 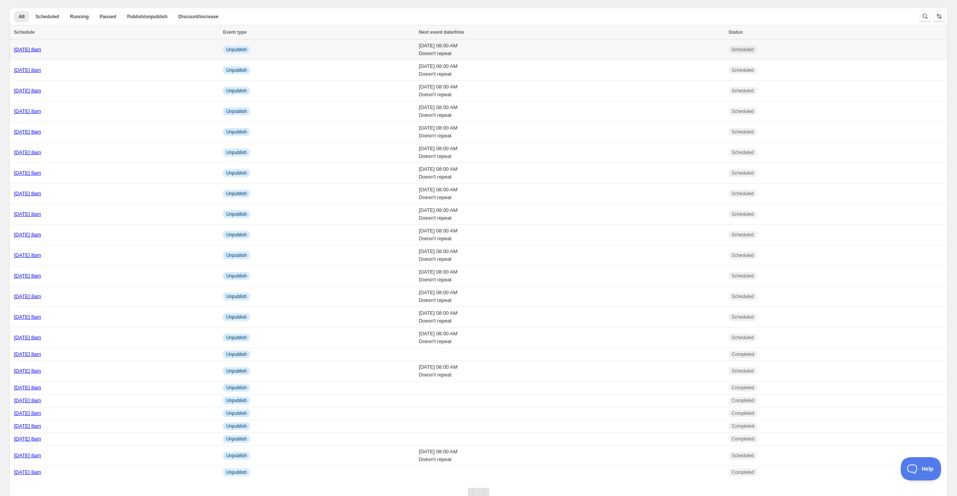 I want to click on span: Running, so click(x=79, y=17).